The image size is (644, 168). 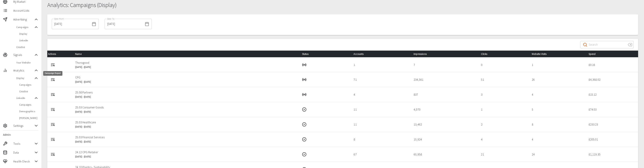 I want to click on span: Advertising, so click(x=23, y=19).